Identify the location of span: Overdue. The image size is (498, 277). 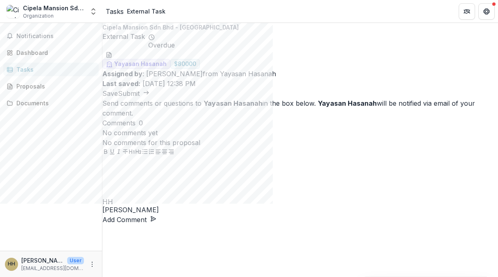
(161, 45).